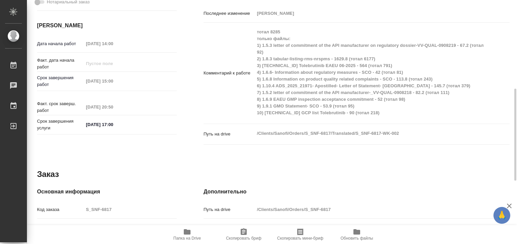 The image size is (517, 244). I want to click on h2: Заказ, so click(48, 174).